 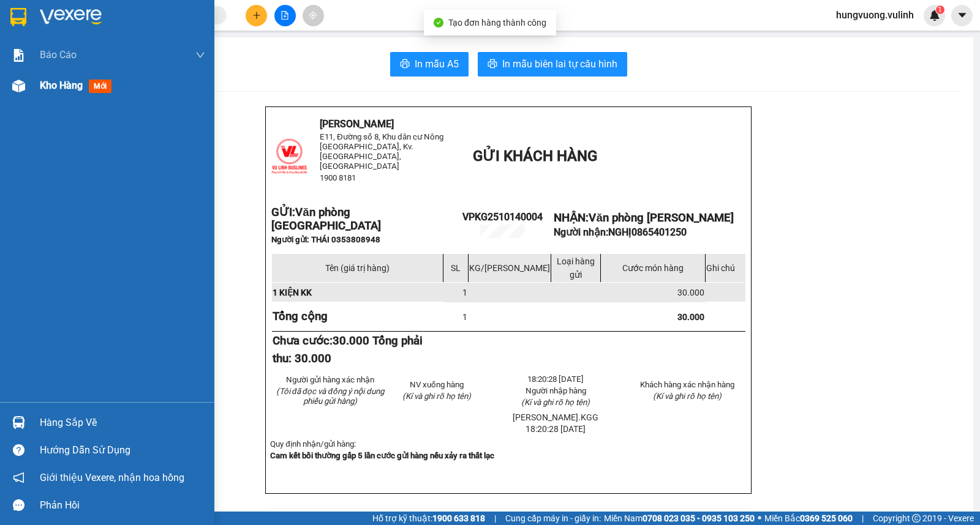 I want to click on span: Khách hàng xác nhận hàng, so click(x=687, y=385).